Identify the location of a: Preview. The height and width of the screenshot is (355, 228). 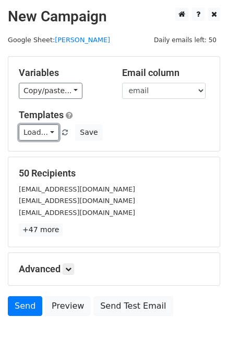
(68, 306).